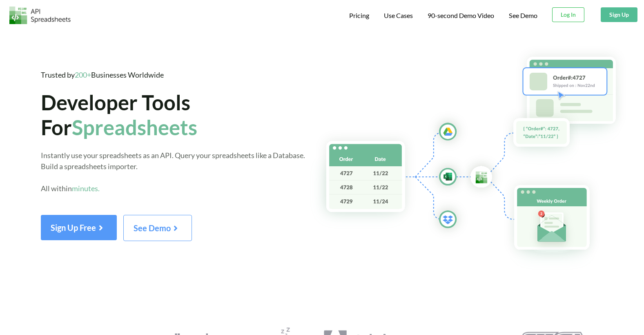 This screenshot has width=644, height=335. I want to click on span: 90-second Demo Video, so click(461, 15).